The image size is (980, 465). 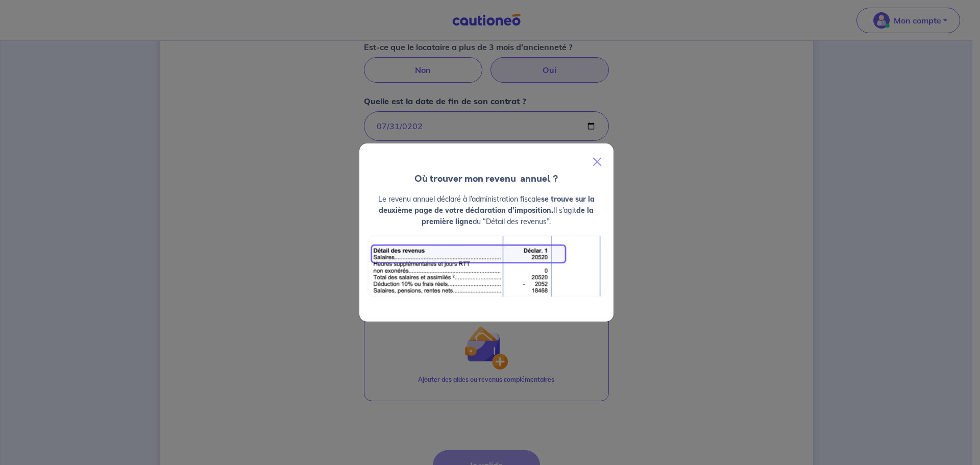 I want to click on img: exemple_revenu.png, so click(x=486, y=267).